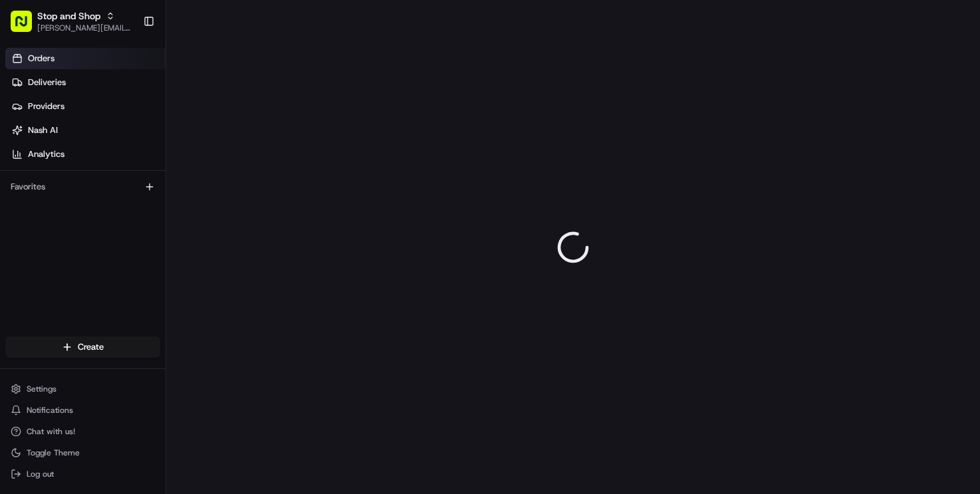  What do you see at coordinates (43, 131) in the screenshot?
I see `span: Nash AI` at bounding box center [43, 131].